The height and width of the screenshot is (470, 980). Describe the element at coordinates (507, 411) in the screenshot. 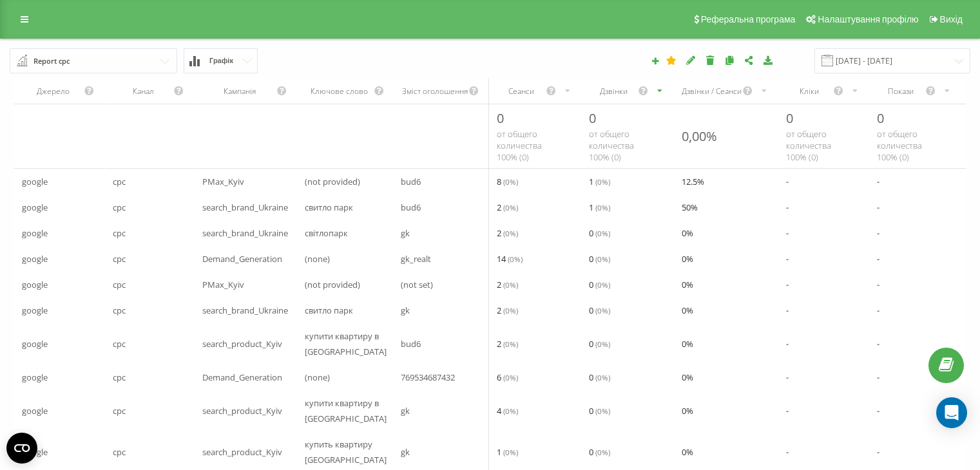

I see `span: 4` at that location.